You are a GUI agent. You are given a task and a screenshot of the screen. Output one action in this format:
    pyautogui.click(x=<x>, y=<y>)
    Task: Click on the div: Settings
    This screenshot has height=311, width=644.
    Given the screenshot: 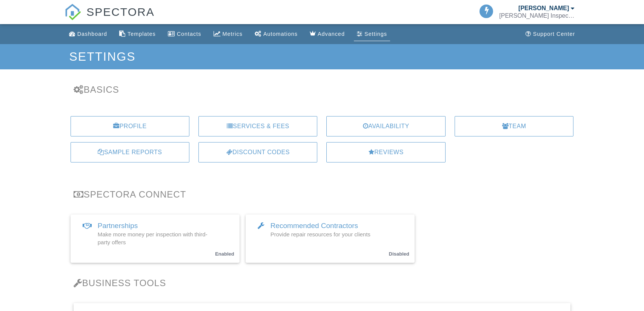 What is the action you would take?
    pyautogui.click(x=376, y=34)
    